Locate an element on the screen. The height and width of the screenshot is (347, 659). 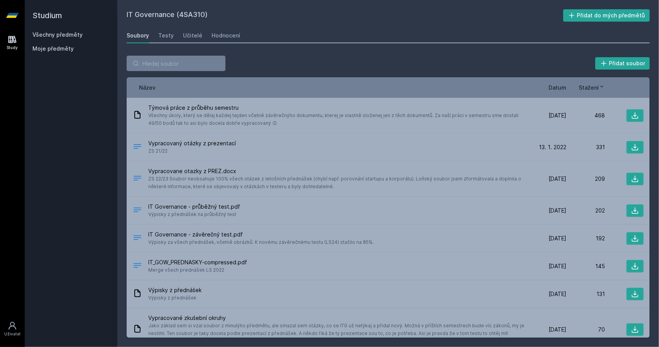
span: 13. 1. 2022 is located at coordinates (552, 147).